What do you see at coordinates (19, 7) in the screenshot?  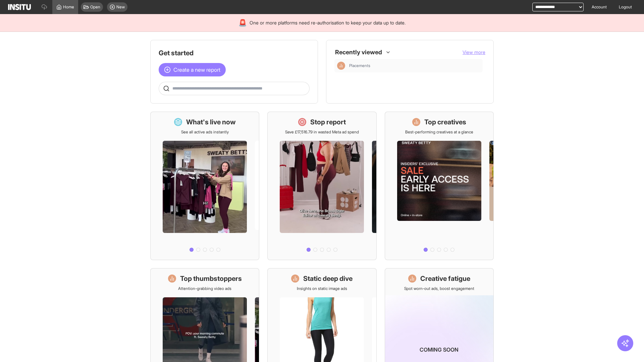 I see `img: Logo` at bounding box center [19, 7].